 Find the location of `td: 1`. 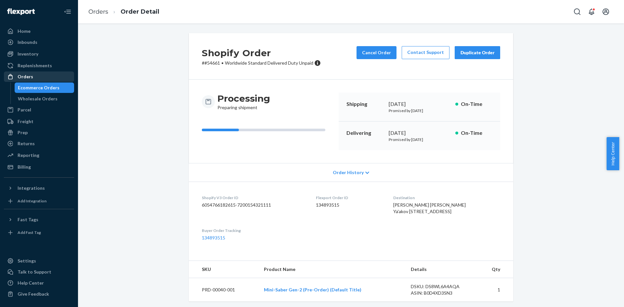

td: 1 is located at coordinates (495, 290).